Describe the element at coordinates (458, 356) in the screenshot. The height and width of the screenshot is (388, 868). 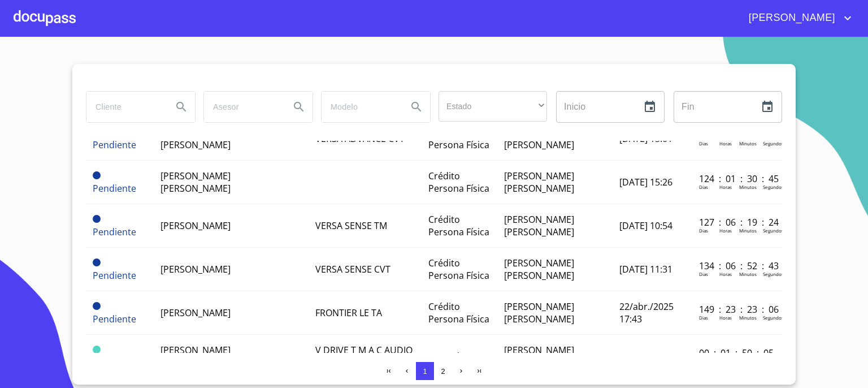
I see `span: Contado PFAE` at that location.